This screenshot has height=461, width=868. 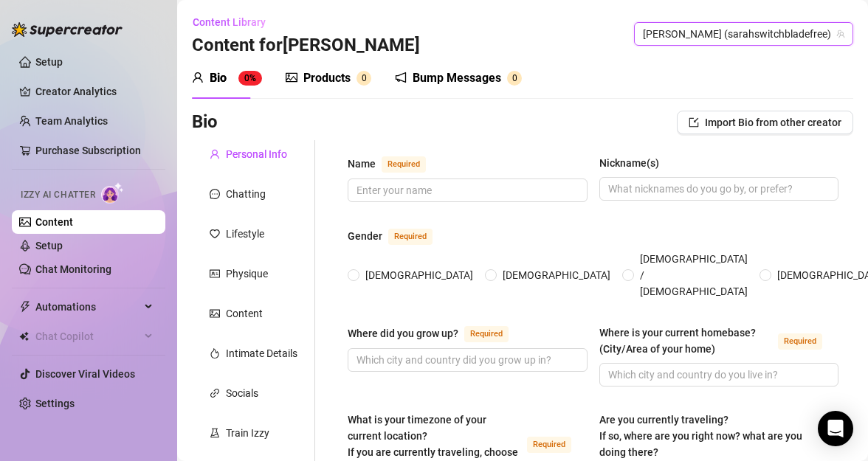 I want to click on a: Team Analytics, so click(x=72, y=121).